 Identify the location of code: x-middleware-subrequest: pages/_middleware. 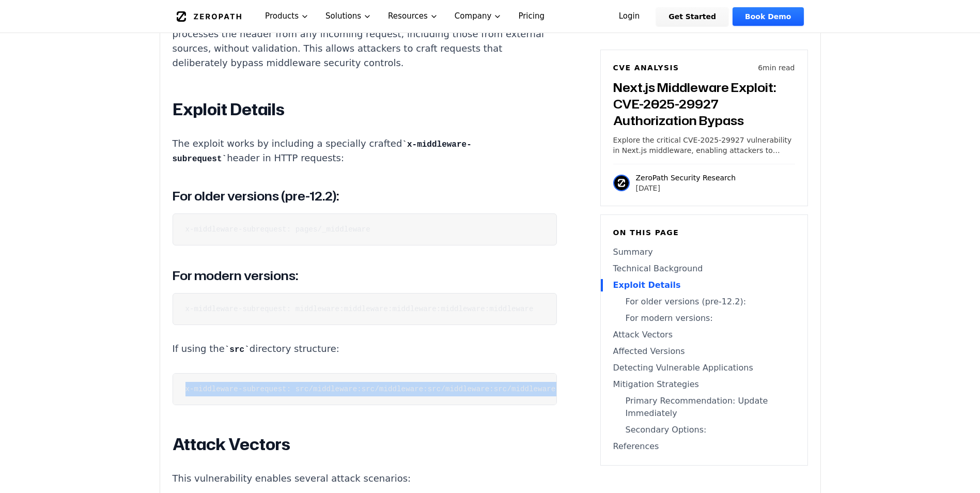
(278, 229).